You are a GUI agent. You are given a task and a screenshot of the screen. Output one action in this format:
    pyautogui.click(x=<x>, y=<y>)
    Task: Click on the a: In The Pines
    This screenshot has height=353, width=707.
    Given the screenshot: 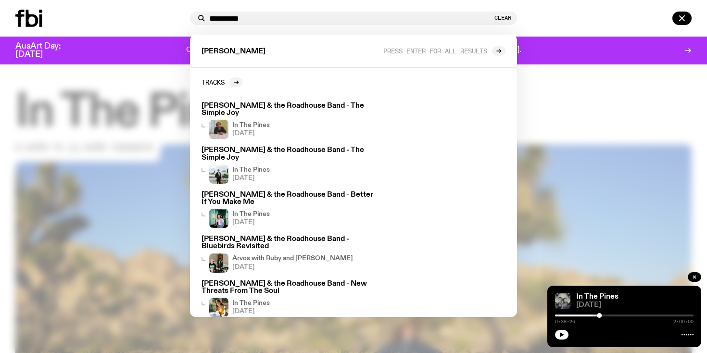 What is the action you would take?
    pyautogui.click(x=597, y=297)
    